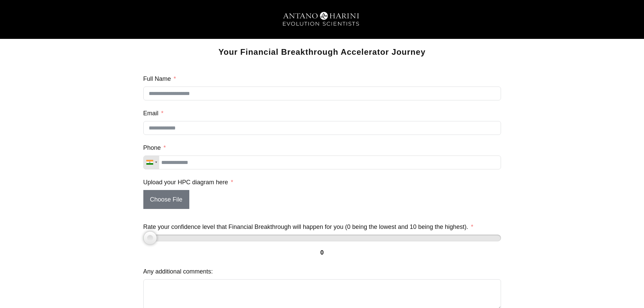 The height and width of the screenshot is (308, 644). What do you see at coordinates (160, 79) in the screenshot?
I see `label: Full Name` at bounding box center [160, 79].